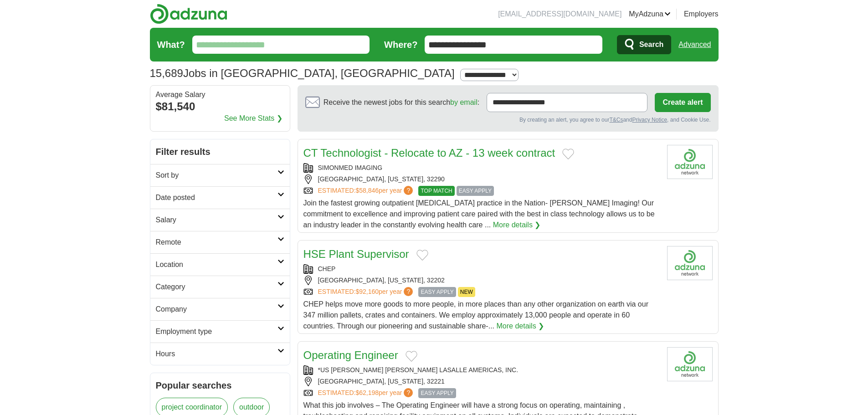 The height and width of the screenshot is (415, 868). Describe the element at coordinates (357, 254) in the screenshot. I see `a: HSE Plant Supervisor` at that location.